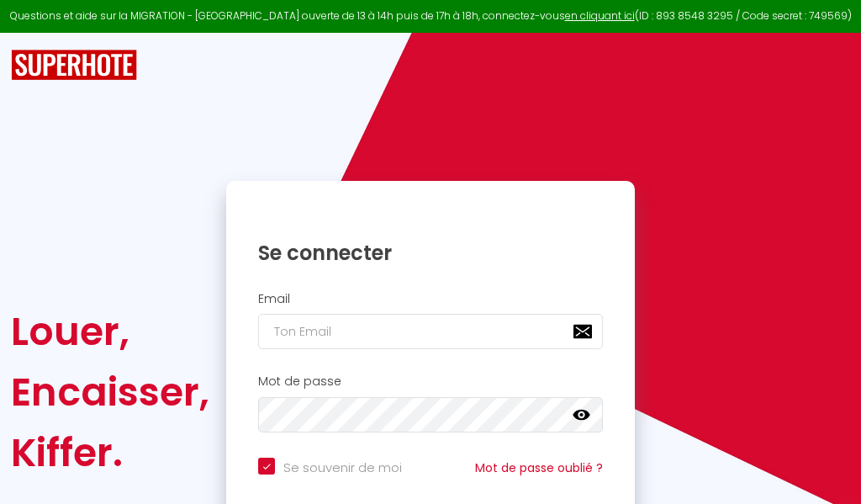 This screenshot has height=504, width=861. Describe the element at coordinates (110, 392) in the screenshot. I see `div: Encaisser,` at that location.